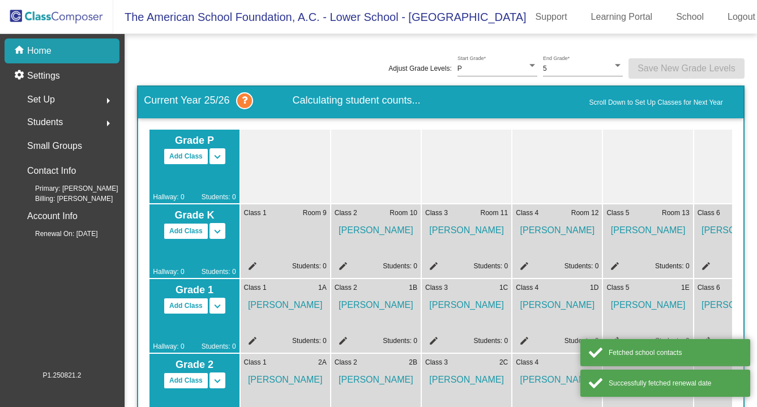 This screenshot has width=757, height=407. What do you see at coordinates (686, 68) in the screenshot?
I see `button: Save New Grade Levels` at bounding box center [686, 68].